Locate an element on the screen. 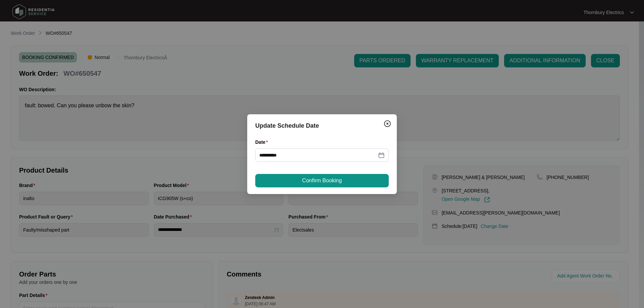  input: Date is located at coordinates (318, 155).